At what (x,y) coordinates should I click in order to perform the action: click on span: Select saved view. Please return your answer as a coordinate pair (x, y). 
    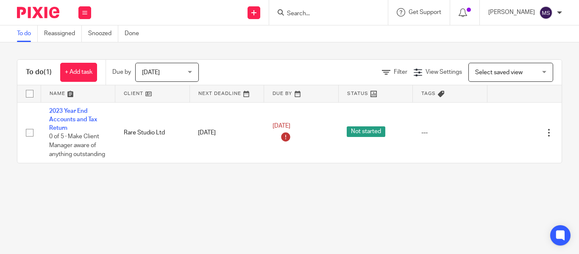
    Looking at the image, I should click on (499, 73).